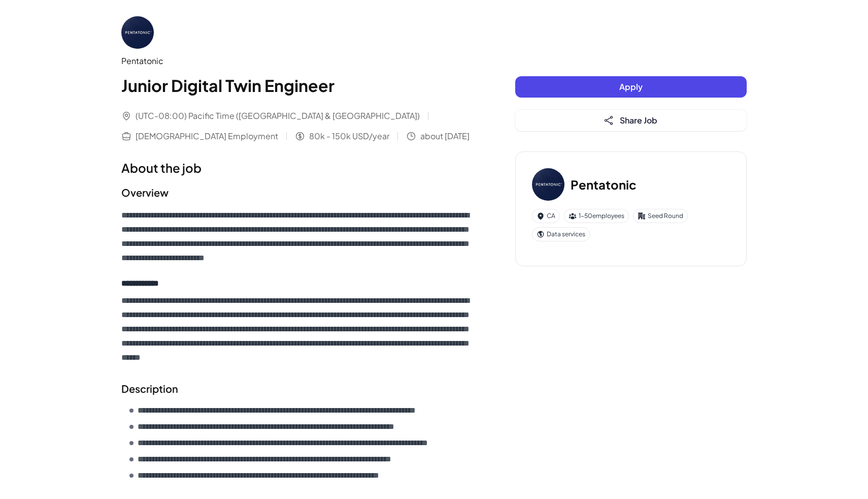  I want to click on h1: About the job, so click(298, 168).